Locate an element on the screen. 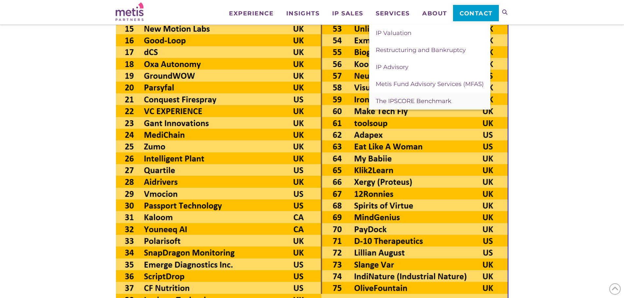  span: Back to Top is located at coordinates (615, 289).